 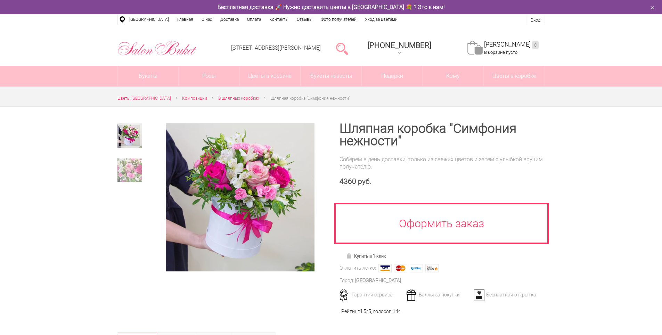 I want to click on span: В корзине пусто, so click(x=501, y=52).